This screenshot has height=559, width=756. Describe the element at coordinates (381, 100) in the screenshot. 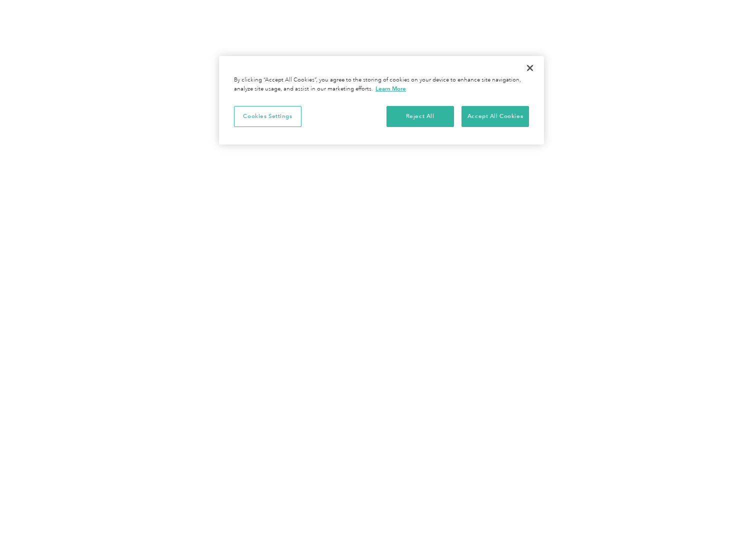

I see `div: Privacy` at that location.